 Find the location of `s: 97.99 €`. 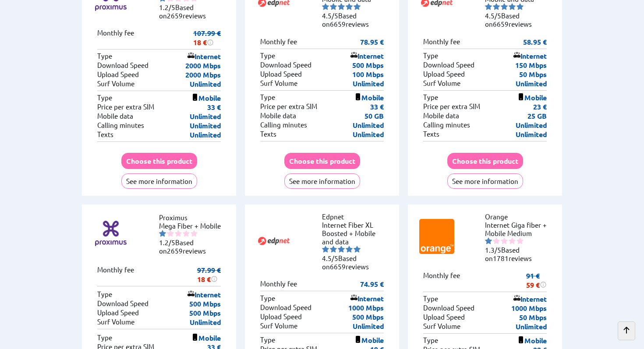

s: 97.99 € is located at coordinates (209, 270).